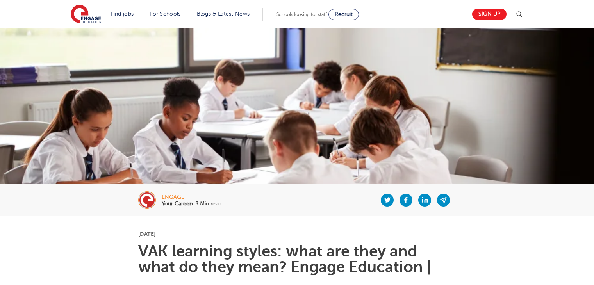 The height and width of the screenshot is (285, 594). I want to click on a: Recruit, so click(344, 14).